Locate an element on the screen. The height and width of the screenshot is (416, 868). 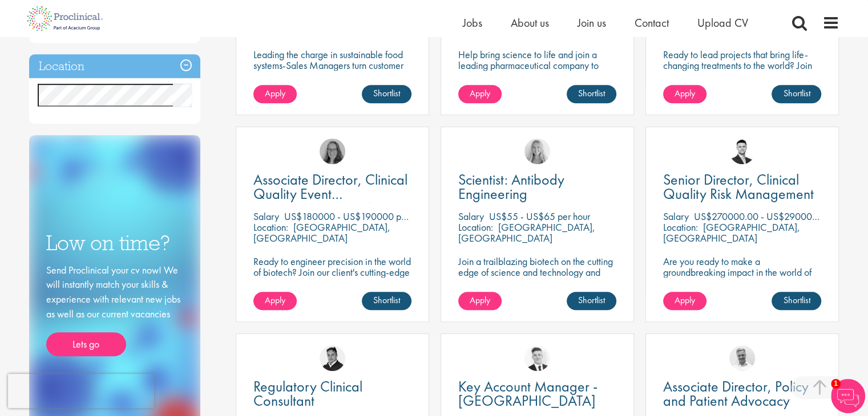
span: Associate Director, Policy and Patient Advocacy is located at coordinates (736, 393).